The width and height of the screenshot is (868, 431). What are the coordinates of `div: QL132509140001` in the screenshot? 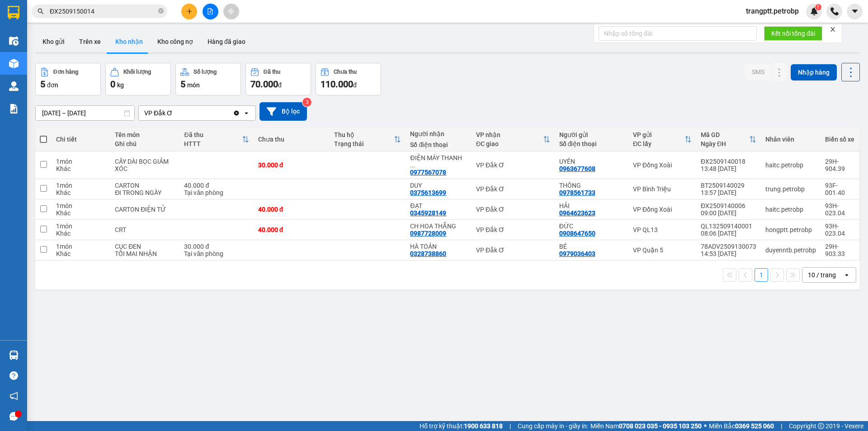 It's located at (728, 227).